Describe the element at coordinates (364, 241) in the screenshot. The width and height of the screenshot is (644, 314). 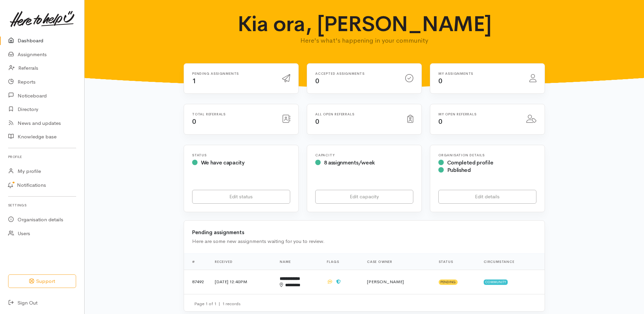
I see `div: Here are some new assignments waiting for you to review.` at that location.